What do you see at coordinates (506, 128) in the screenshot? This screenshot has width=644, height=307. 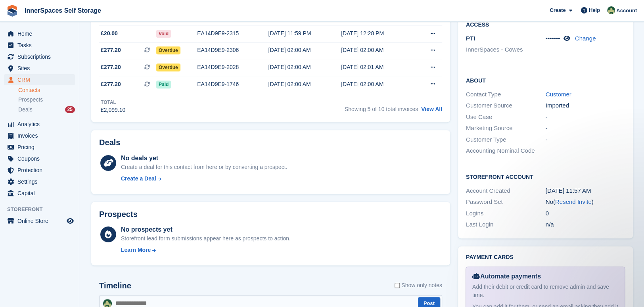 I see `div: Marketing Source` at bounding box center [506, 128].